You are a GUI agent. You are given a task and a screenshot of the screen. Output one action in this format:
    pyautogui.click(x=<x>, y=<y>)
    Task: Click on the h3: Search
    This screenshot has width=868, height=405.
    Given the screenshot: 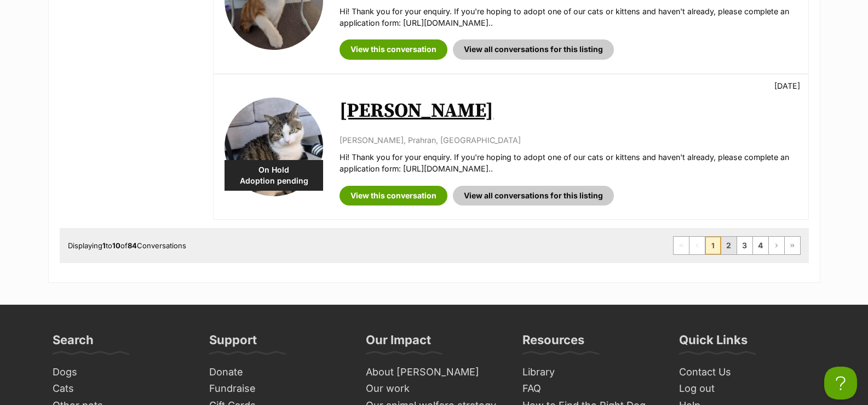 What is the action you would take?
    pyautogui.click(x=73, y=343)
    